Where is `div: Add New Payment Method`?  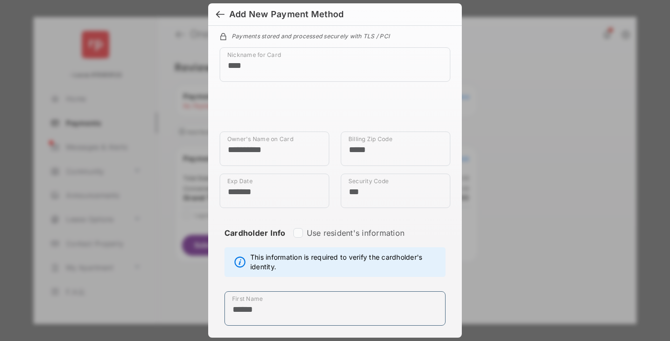 div: Add New Payment Method is located at coordinates (286, 14).